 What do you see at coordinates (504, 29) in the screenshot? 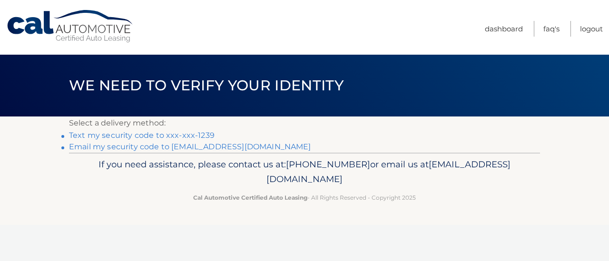
I see `a: Dashboard` at bounding box center [504, 29].